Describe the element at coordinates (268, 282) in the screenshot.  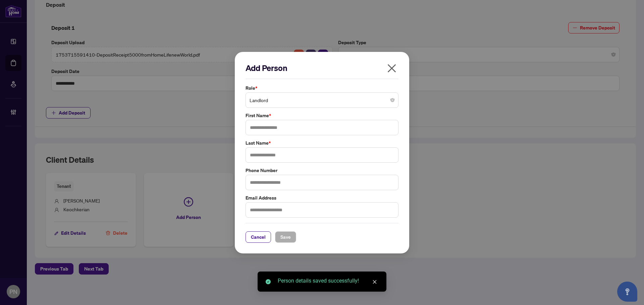
I see `span: check-circle` at that location.